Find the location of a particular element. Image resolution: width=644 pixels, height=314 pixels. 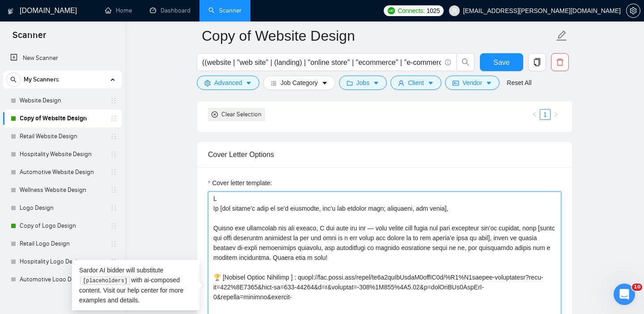

span: idcard is located at coordinates (455, 83).